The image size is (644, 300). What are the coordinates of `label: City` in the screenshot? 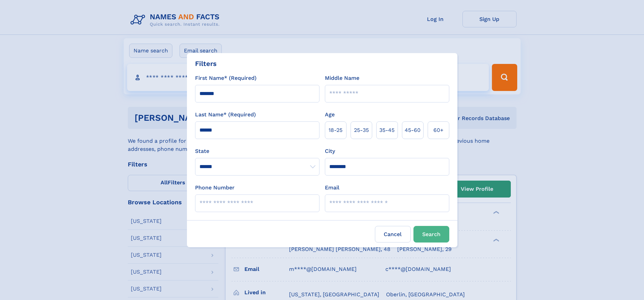 It's located at (330, 151).